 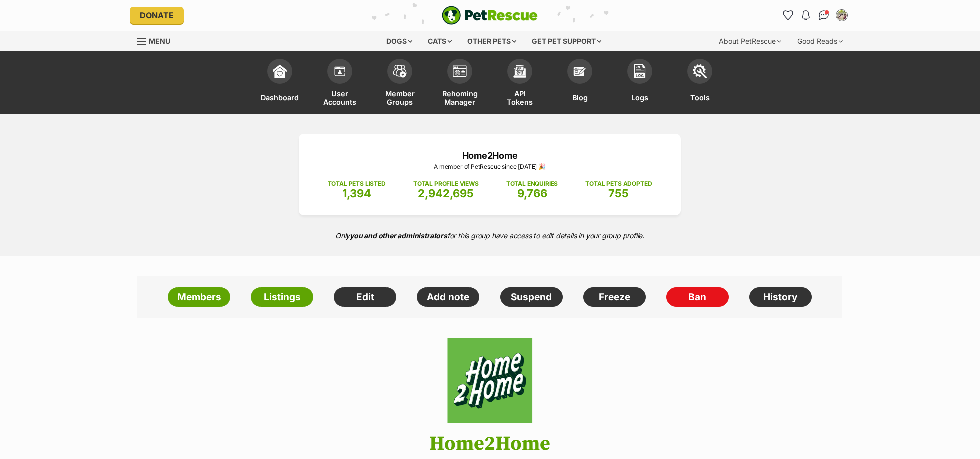 I want to click on h1: Home2Home, so click(x=490, y=444).